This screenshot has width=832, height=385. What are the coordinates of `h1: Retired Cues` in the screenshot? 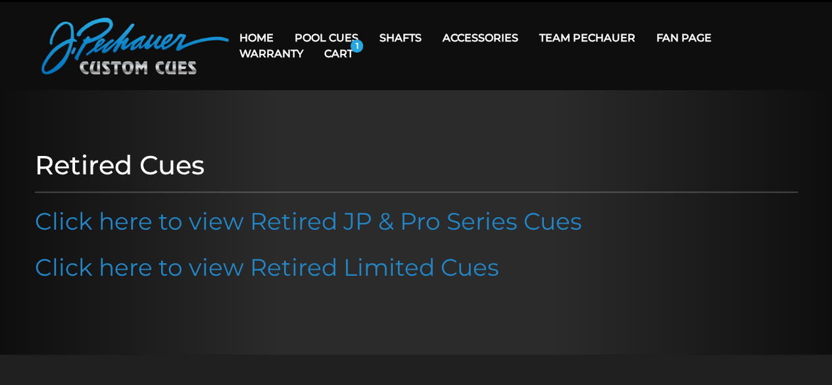 It's located at (417, 165).